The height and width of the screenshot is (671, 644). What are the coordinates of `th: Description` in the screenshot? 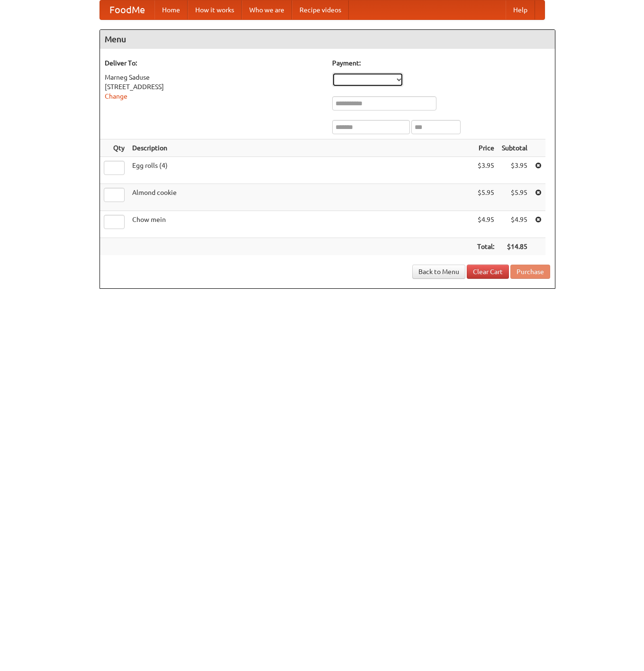 It's located at (301, 148).